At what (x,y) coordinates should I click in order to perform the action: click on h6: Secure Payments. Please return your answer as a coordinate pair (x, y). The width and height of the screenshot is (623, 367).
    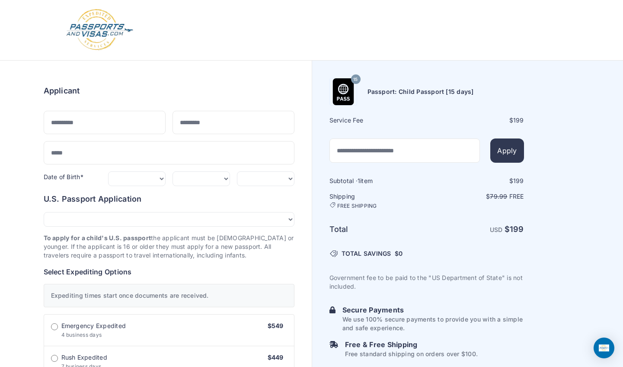
    Looking at the image, I should click on (433, 310).